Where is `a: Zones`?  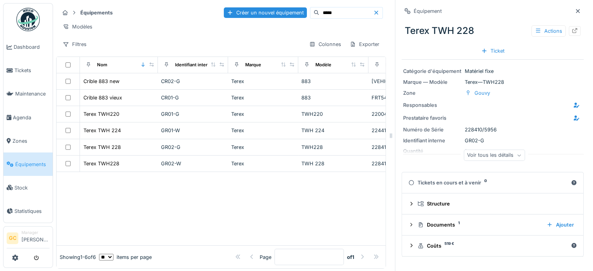
a: Zones is located at coordinates (28, 141).